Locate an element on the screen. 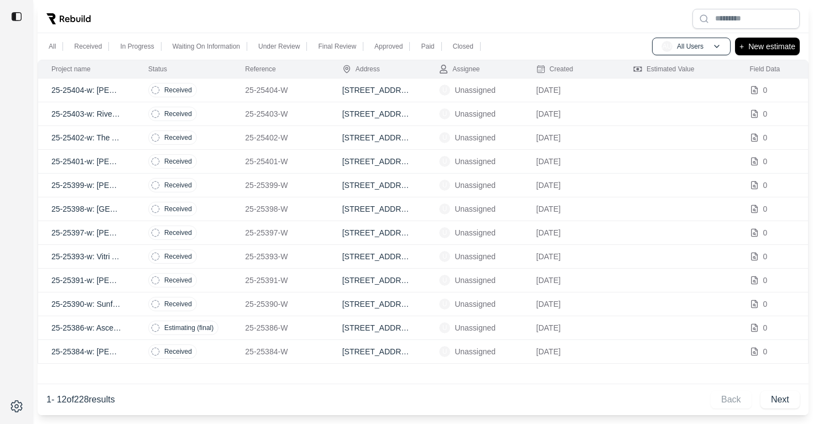 The width and height of the screenshot is (813, 424). p: 25-25403-W is located at coordinates (280, 114).